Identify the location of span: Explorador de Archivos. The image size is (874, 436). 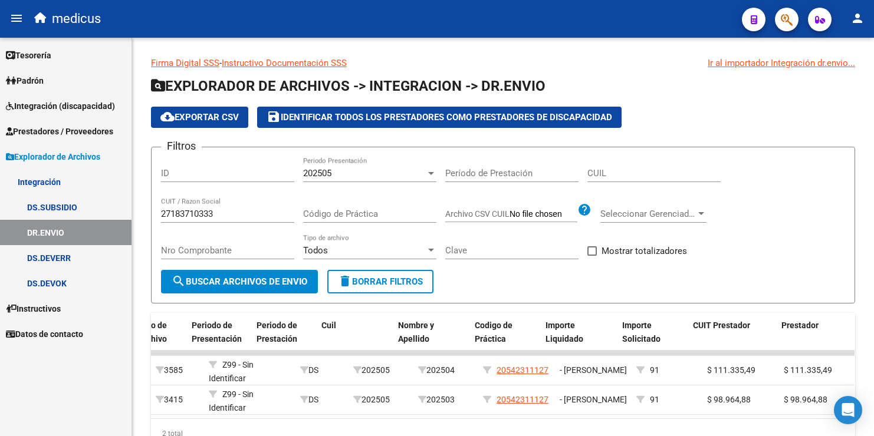
(53, 157).